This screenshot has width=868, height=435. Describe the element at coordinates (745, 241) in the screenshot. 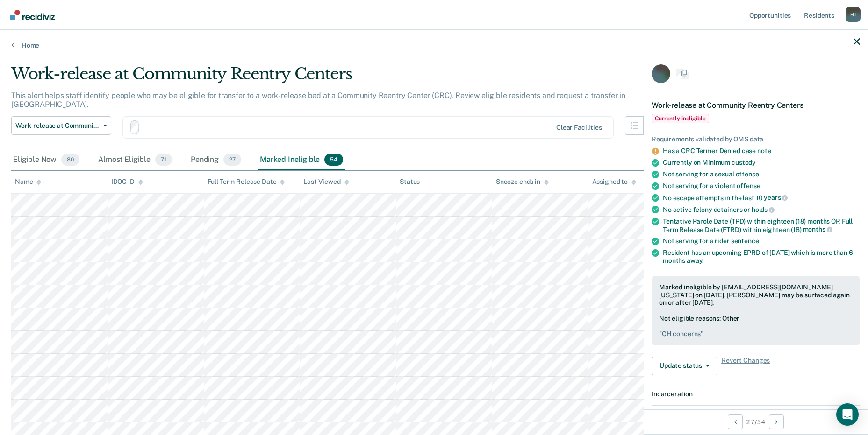

I see `span: sentence` at that location.